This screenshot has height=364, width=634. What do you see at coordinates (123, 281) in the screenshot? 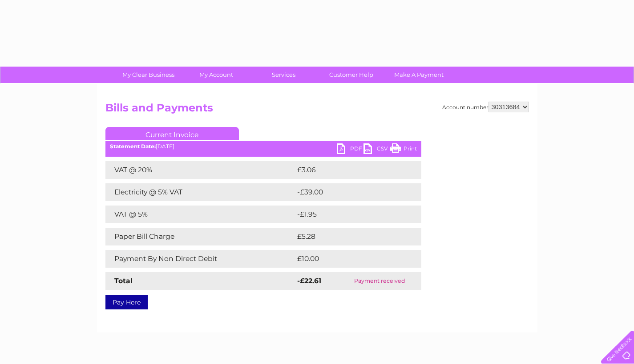
I see `strong: Total` at bounding box center [123, 281].